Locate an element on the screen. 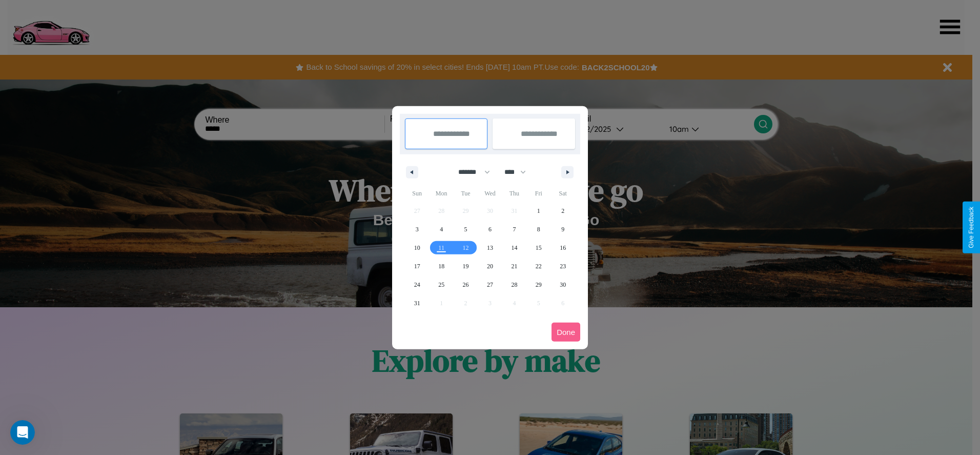 The height and width of the screenshot is (455, 980). span: 21 is located at coordinates (514, 266).